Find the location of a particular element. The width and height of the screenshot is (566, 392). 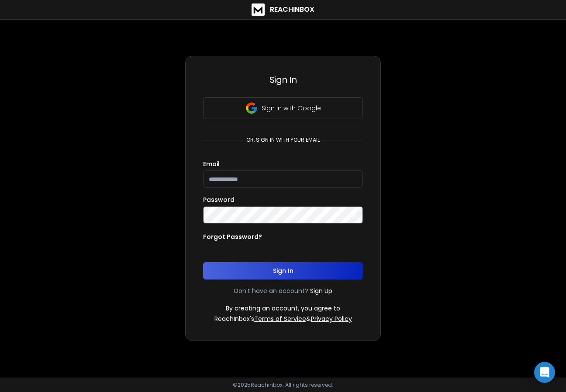

p: ReachInbox's & is located at coordinates (283, 319).